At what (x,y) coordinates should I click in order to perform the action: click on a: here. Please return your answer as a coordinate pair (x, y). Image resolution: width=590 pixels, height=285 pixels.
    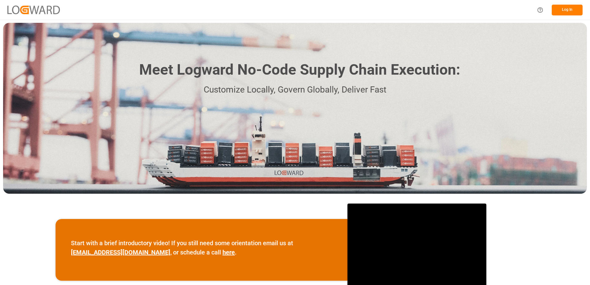
    Looking at the image, I should click on (229, 253).